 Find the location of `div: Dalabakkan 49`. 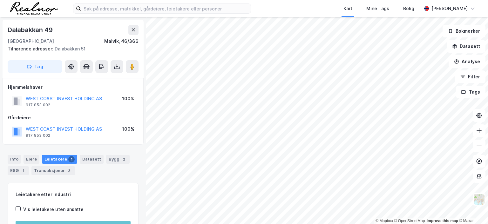

div: Dalabakkan 49 is located at coordinates (31, 30).